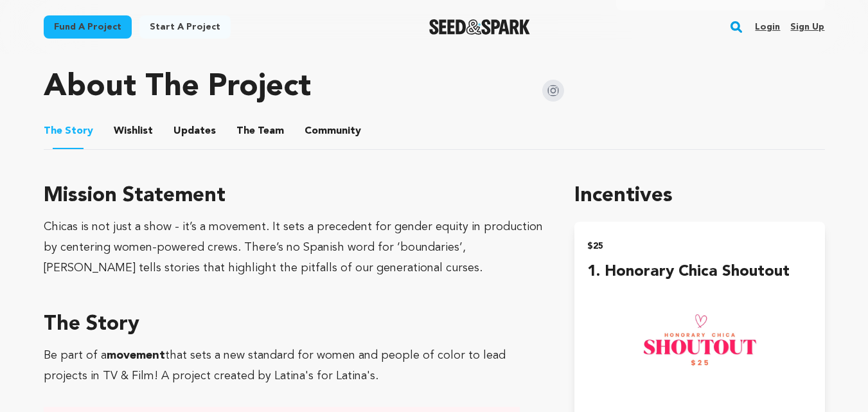  Describe the element at coordinates (699, 196) in the screenshot. I see `h1: Incentives` at that location.